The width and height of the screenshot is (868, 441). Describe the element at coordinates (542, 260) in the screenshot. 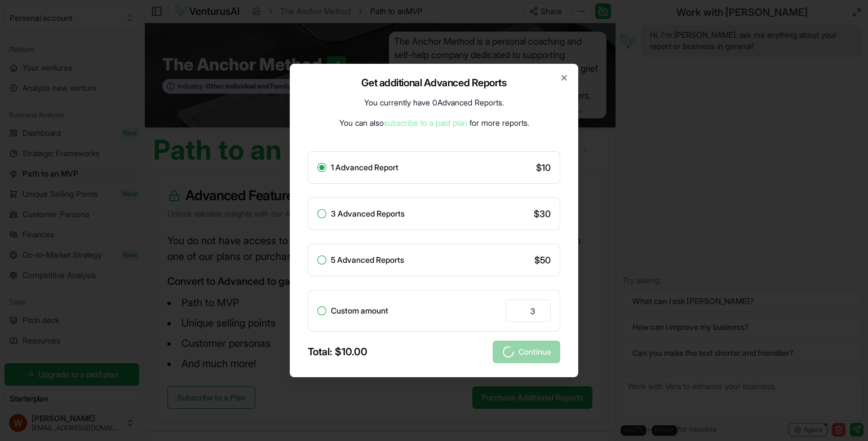

I see `span: $ 50` at that location.